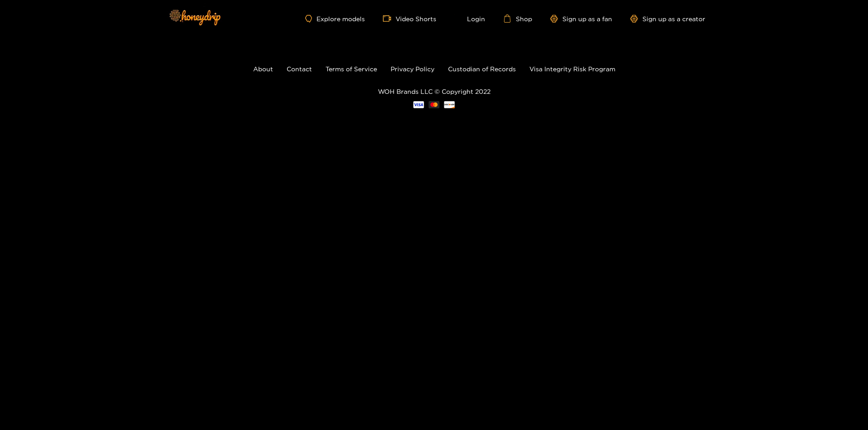 This screenshot has width=868, height=430. I want to click on a: Sign up as a creator, so click(667, 19).